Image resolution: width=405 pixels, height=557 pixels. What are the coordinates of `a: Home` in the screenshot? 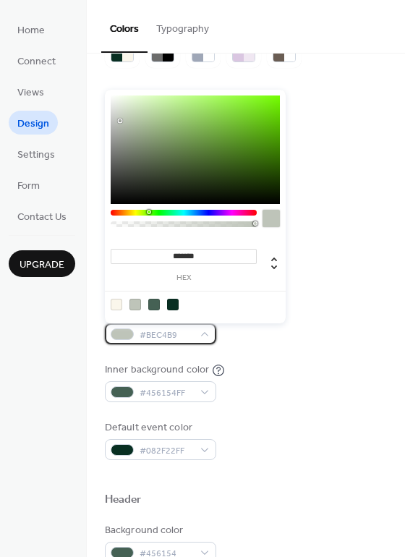 It's located at (31, 29).